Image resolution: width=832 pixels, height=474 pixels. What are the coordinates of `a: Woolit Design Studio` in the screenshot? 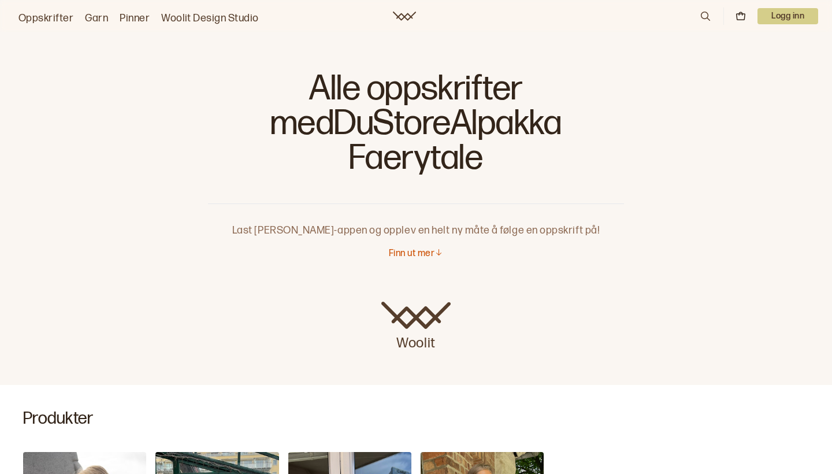 It's located at (210, 18).